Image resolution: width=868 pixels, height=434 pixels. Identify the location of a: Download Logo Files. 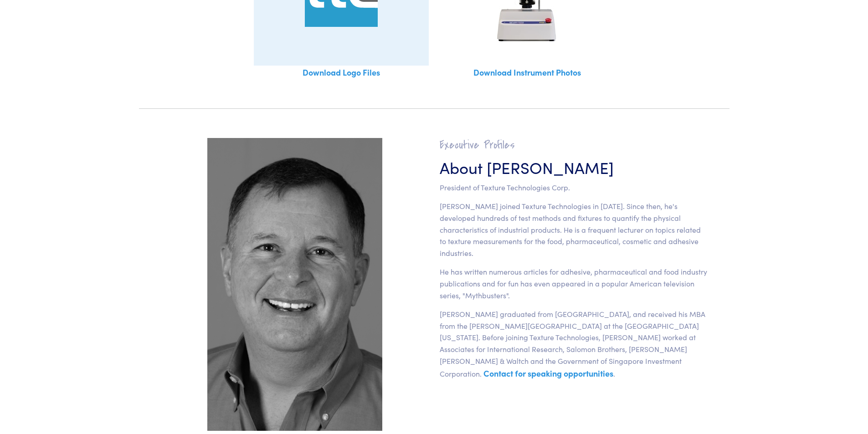
(341, 72).